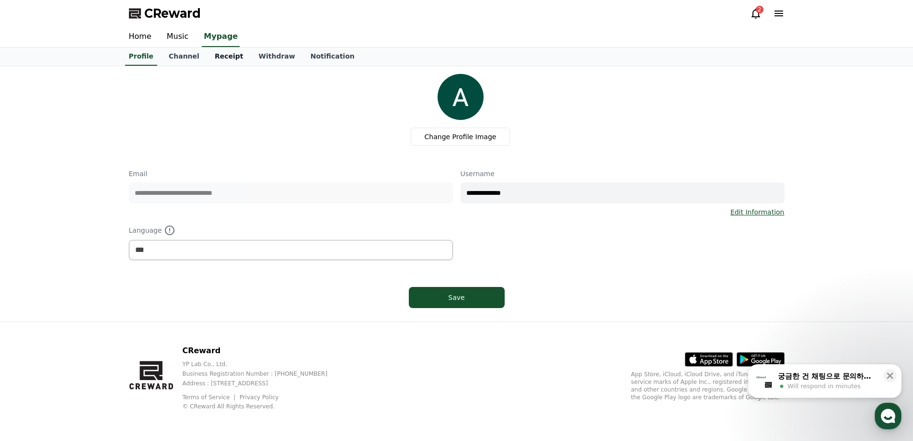  Describe the element at coordinates (461, 137) in the screenshot. I see `label: Change Profile Image` at that location.